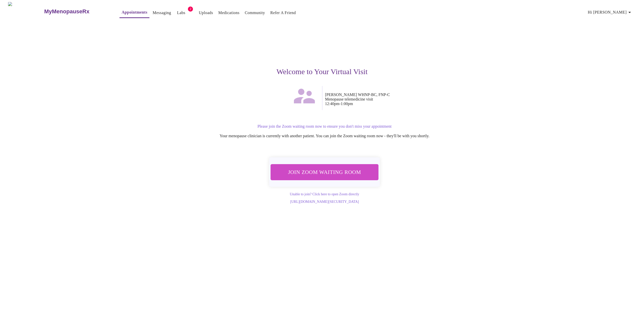 The height and width of the screenshot is (328, 644). Describe the element at coordinates (162, 13) in the screenshot. I see `a: Messaging` at that location.